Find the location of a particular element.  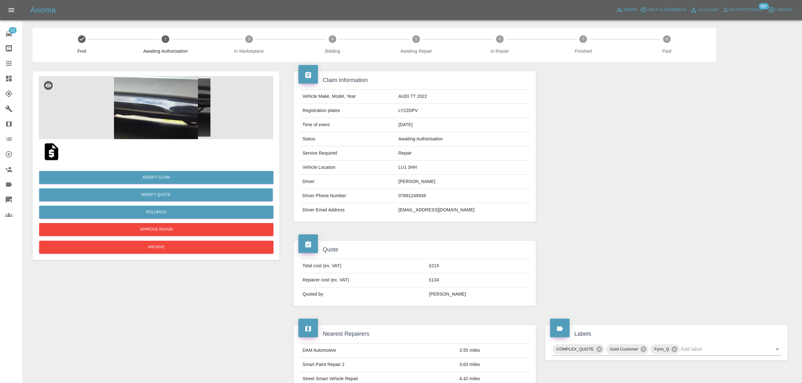

h5: Axioma is located at coordinates (43, 10).